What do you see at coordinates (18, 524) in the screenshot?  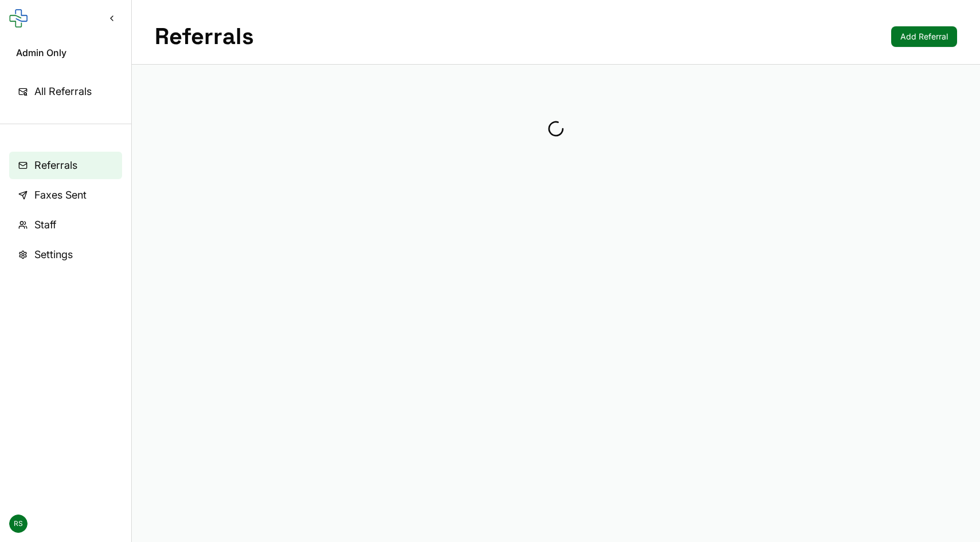 I see `span: RS` at bounding box center [18, 524].